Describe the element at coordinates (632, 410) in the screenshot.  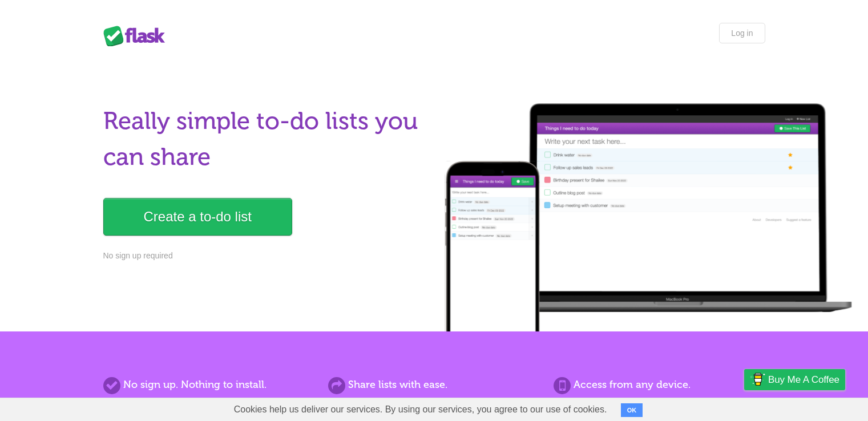
I see `button: OK` at that location.